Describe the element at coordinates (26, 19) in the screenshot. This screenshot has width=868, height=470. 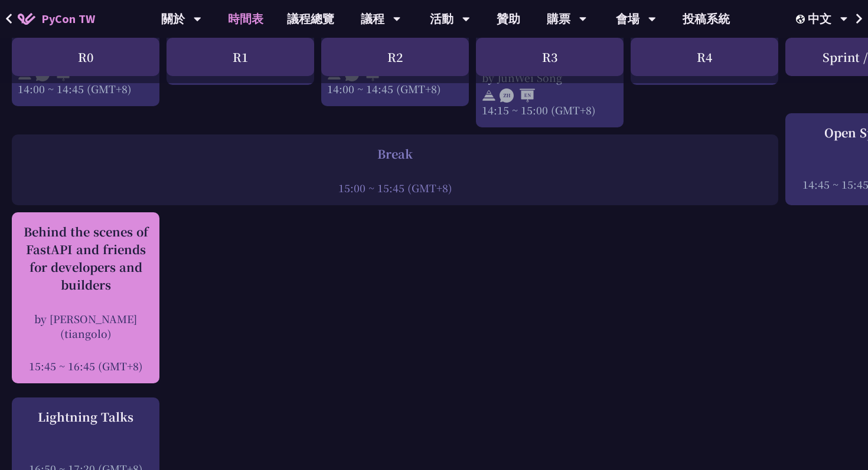
I see `img: Home icon of PyCon TW 2025` at that location.